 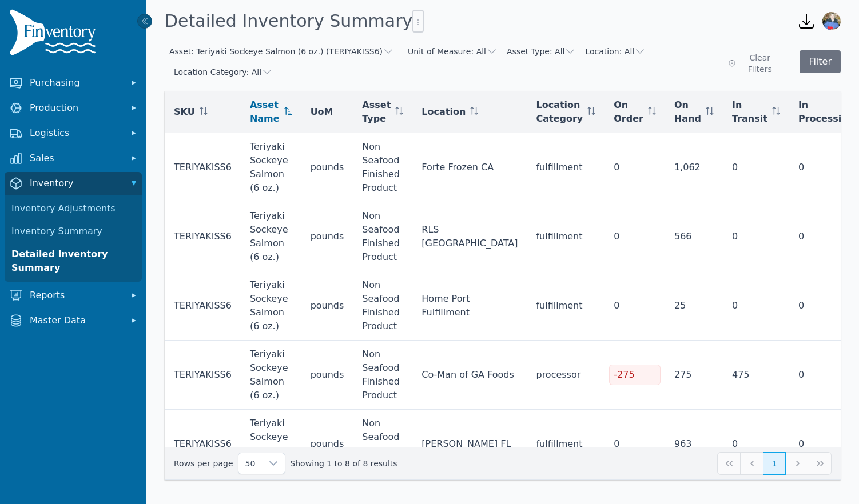 What do you see at coordinates (75, 133) in the screenshot?
I see `span: Logistics` at bounding box center [75, 133].